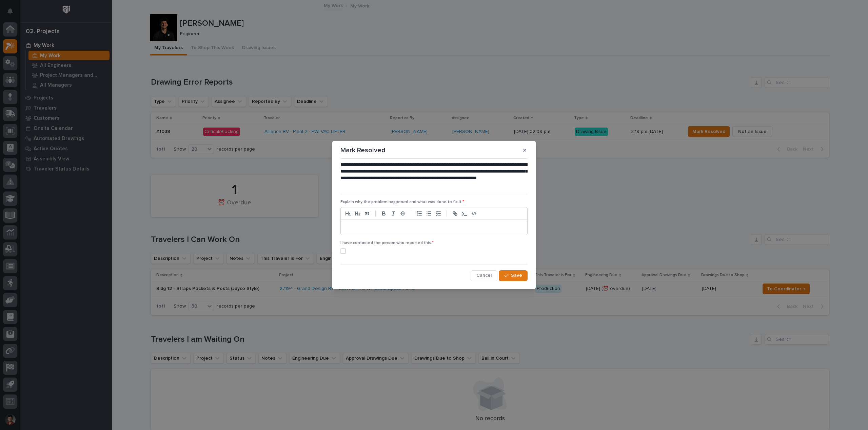 This screenshot has width=868, height=430. Describe the element at coordinates (386, 243) in the screenshot. I see `span: I have contacted the person who reported this.` at that location.